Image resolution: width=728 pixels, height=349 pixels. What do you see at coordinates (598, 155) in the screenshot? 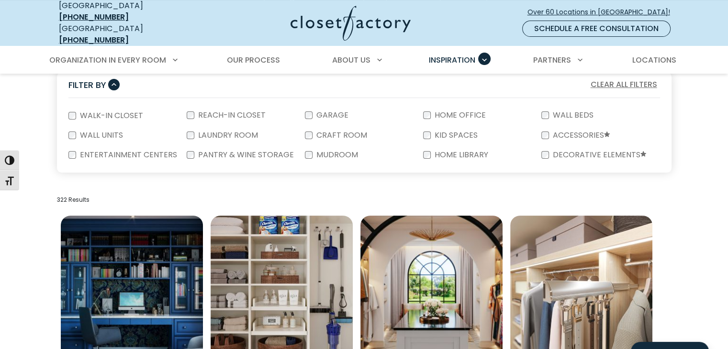
I see `label: Decorative Elements` at bounding box center [598, 155].